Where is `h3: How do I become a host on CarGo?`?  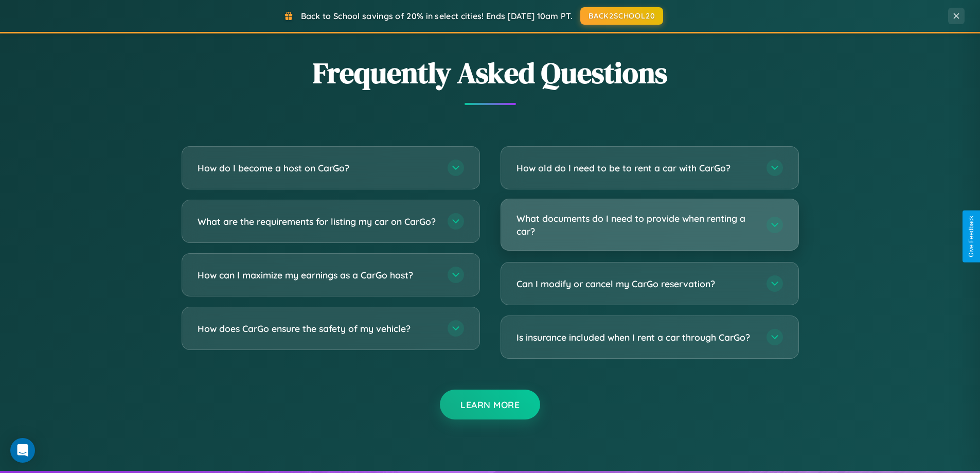
h3: How do I become a host on CarGo? is located at coordinates (317, 168).